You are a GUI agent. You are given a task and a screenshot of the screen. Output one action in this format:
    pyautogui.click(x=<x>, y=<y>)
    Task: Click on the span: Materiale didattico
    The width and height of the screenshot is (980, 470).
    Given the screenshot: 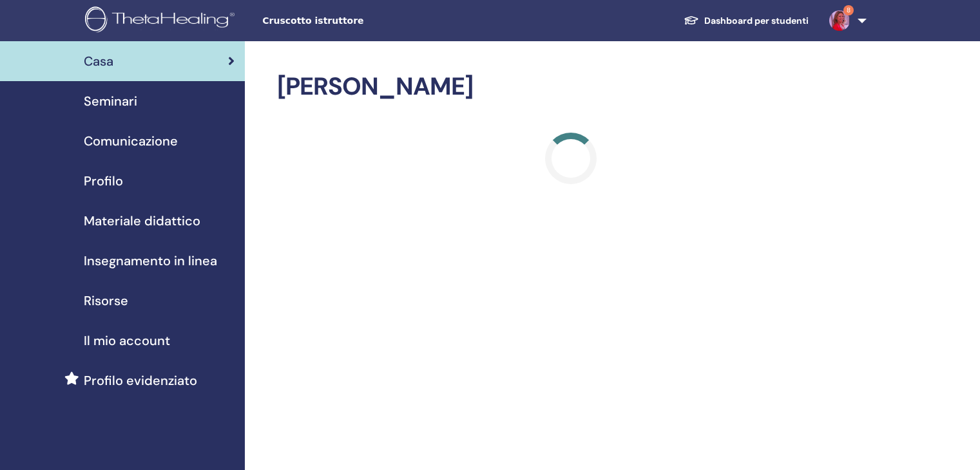 What is the action you would take?
    pyautogui.click(x=142, y=221)
    